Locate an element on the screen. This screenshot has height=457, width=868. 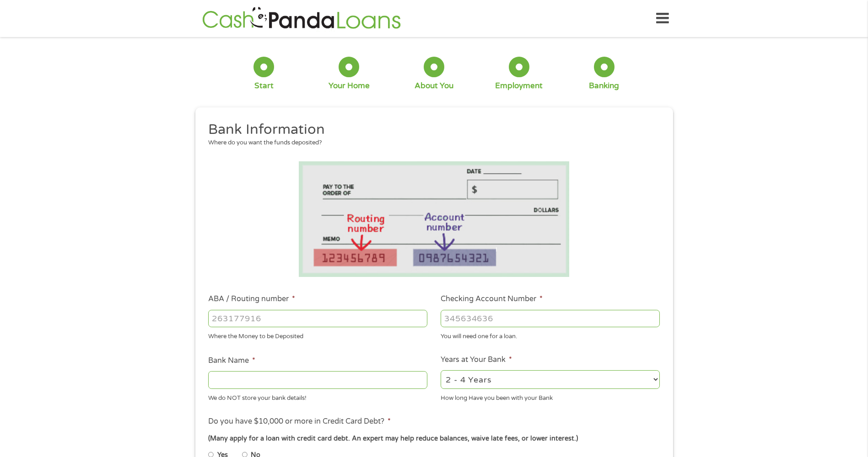
div: (Many apply for a loan with credit card debt. An expert may help reduce balances, waive late fees... is located at coordinates (434, 439).